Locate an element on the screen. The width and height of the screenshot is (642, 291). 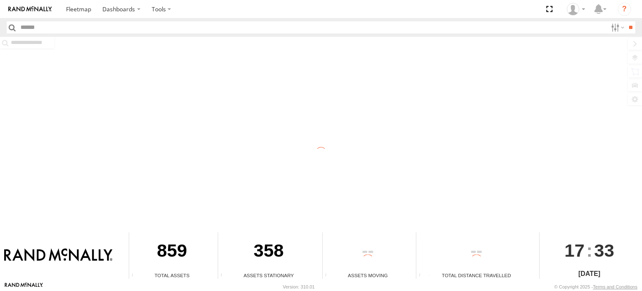
div: Total number of assets current in transit. is located at coordinates (329, 275).